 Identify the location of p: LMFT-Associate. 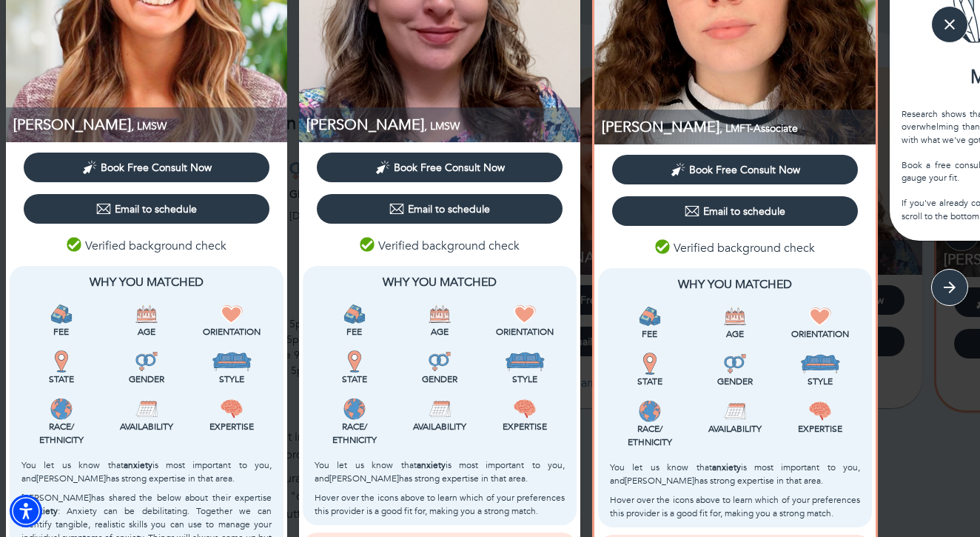
(739, 126).